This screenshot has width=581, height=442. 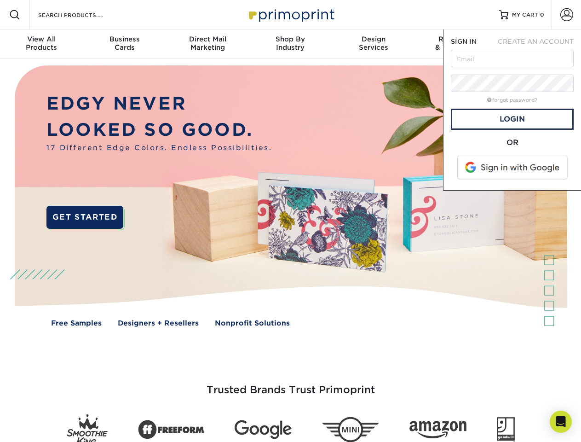 What do you see at coordinates (291, 384) in the screenshot?
I see `h3: Trusted Brands Trust Primoprint` at bounding box center [291, 384].